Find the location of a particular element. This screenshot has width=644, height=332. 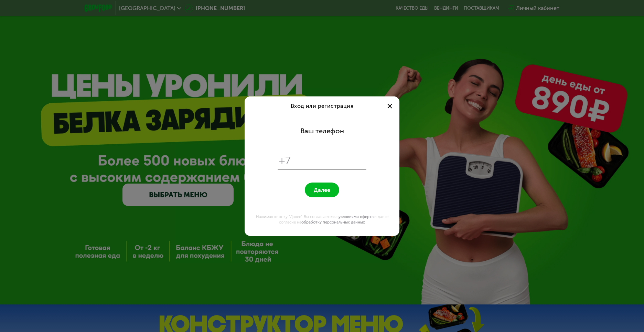

span: Далее is located at coordinates (322, 190).